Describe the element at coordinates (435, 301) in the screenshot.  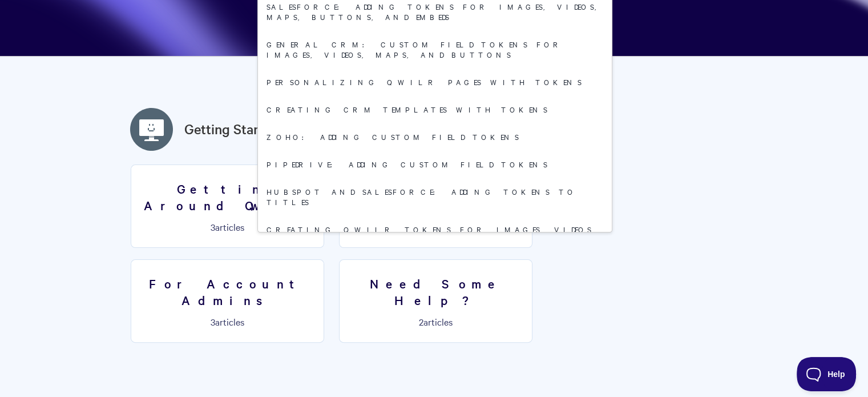
I see `a: Need Some Help? 2articles` at that location.